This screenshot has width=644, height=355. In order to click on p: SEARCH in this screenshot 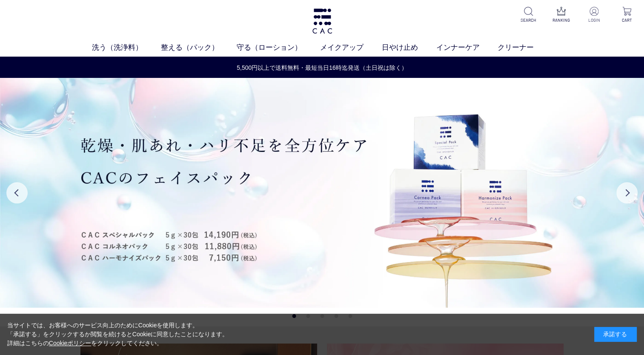, I will do `click(529, 20)`.